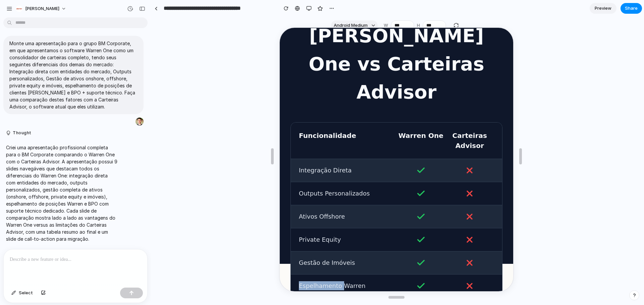  What do you see at coordinates (73, 75) in the screenshot?
I see `p: Monte uma apresentação para o grupo BM Corporate, em que apresentamos o software Warren One como ...` at bounding box center [73, 75].